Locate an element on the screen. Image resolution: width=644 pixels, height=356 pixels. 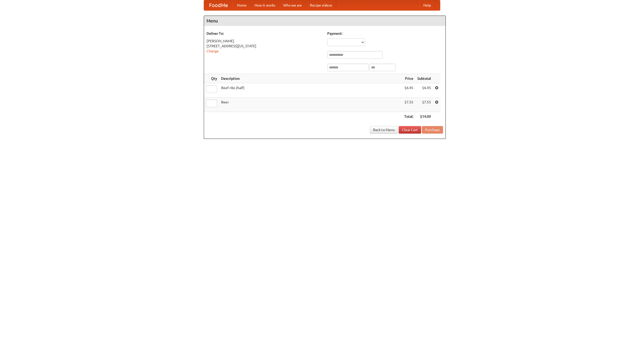
a: Home is located at coordinates (242, 5).